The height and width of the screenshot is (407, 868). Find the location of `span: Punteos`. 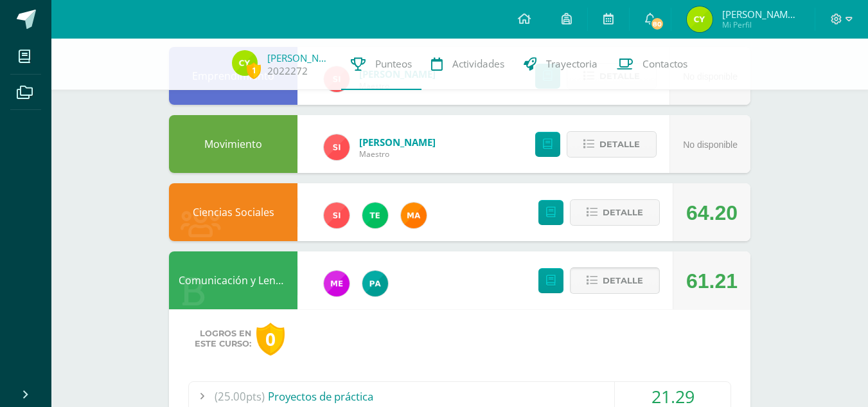

span: Punteos is located at coordinates (393, 64).